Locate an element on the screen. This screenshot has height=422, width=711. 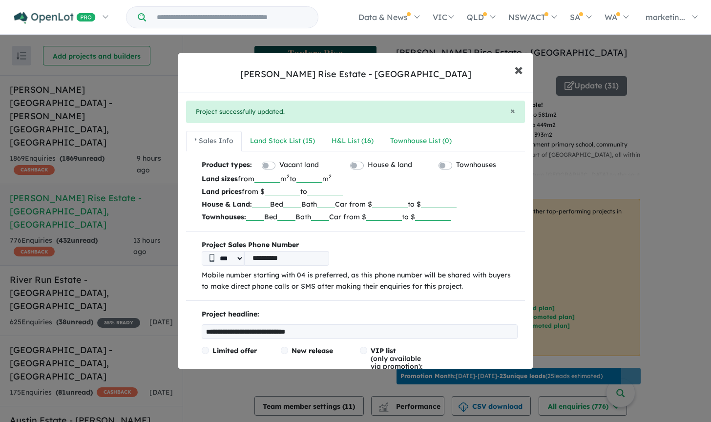
b: Product types: is located at coordinates (226, 165).